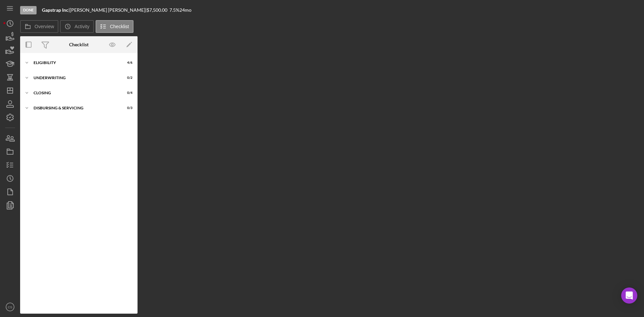 The image size is (644, 317). I want to click on div: $7,500.00, so click(158, 10).